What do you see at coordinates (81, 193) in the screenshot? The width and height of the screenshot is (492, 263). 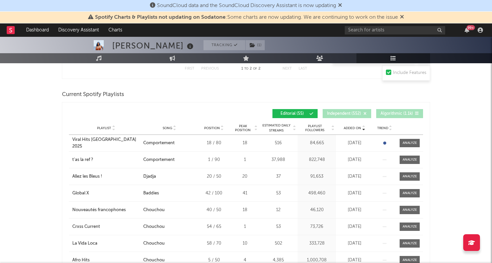 I see `div: Global X` at bounding box center [81, 193].